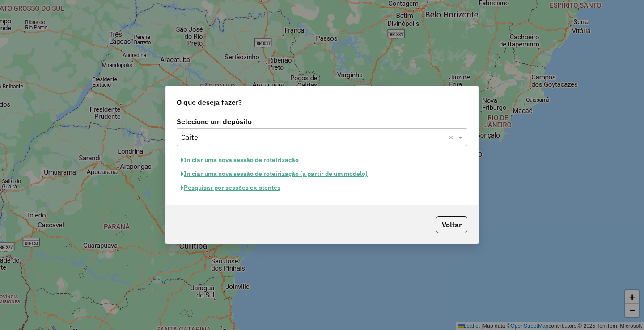  I want to click on label: Selecione um depósito, so click(322, 121).